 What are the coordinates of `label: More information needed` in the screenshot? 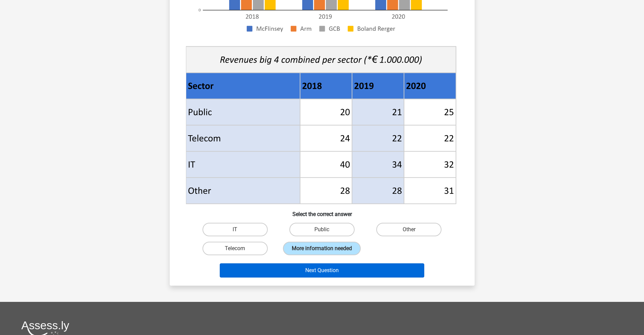 It's located at (322, 249).